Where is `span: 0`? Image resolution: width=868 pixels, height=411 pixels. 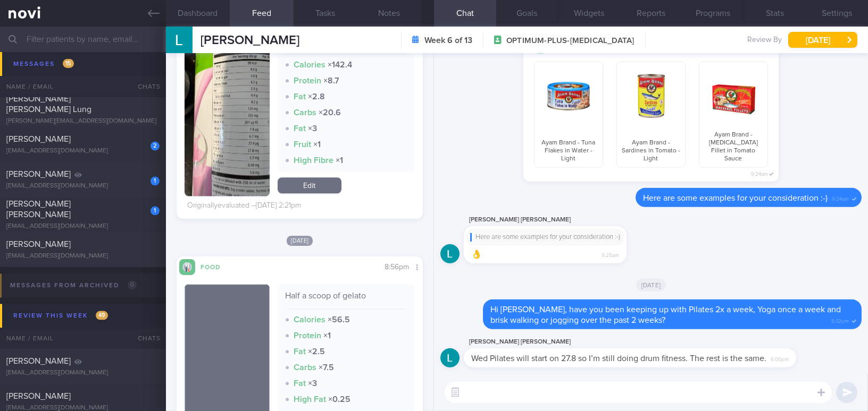 span: 0 is located at coordinates (132, 285).